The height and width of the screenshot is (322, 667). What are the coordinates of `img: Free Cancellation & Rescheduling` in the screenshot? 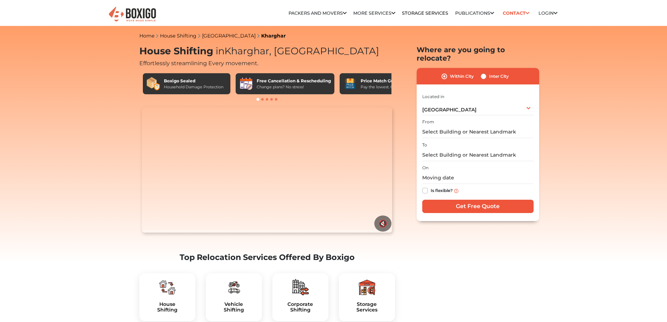 It's located at (246, 84).